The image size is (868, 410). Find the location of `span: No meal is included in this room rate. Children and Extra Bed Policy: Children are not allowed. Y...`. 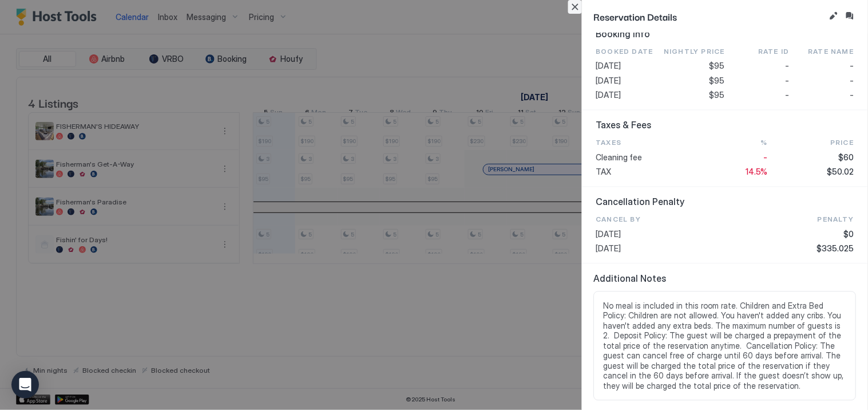

span: No meal is included in this room rate. Children and Extra Bed Policy: Children are not allowed. Y... is located at coordinates (724, 346).